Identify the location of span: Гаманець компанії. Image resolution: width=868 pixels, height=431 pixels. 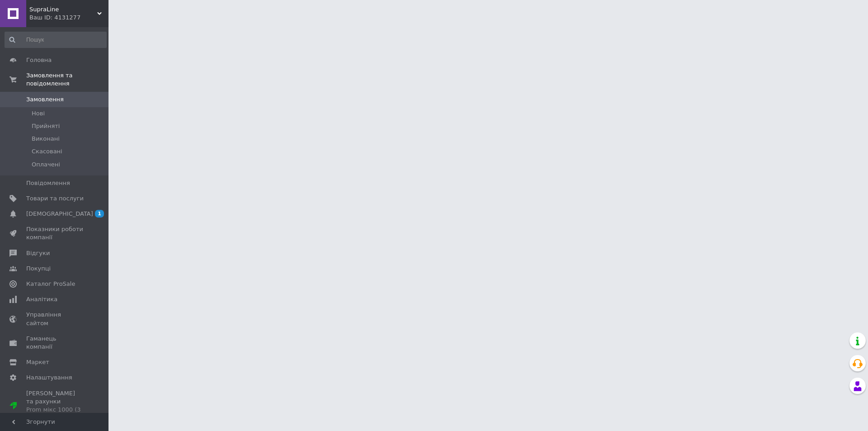
(55, 343).